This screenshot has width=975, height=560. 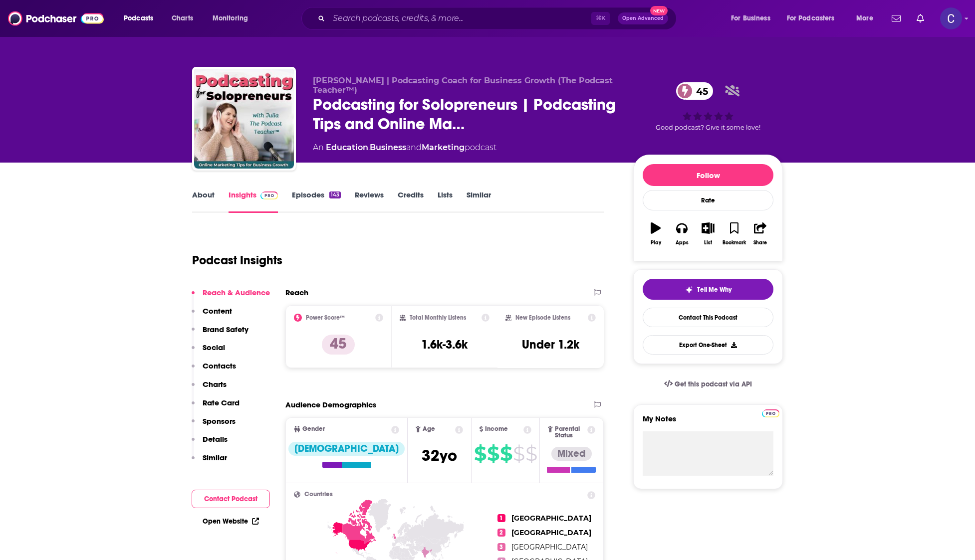 I want to click on h2: New Episode Listens, so click(x=543, y=318).